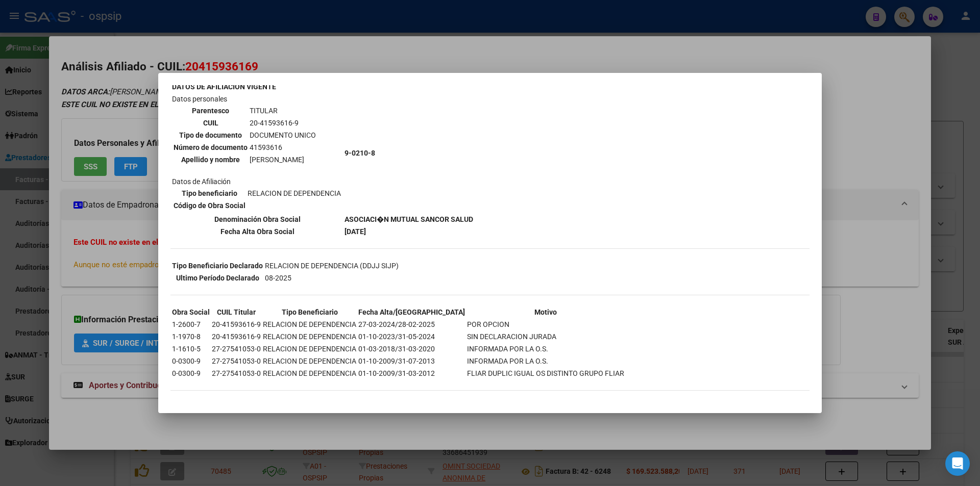  Describe the element at coordinates (332, 266) in the screenshot. I see `td: RELACION DE DEPENDENCIA (DDJJ SIJP)` at that location.